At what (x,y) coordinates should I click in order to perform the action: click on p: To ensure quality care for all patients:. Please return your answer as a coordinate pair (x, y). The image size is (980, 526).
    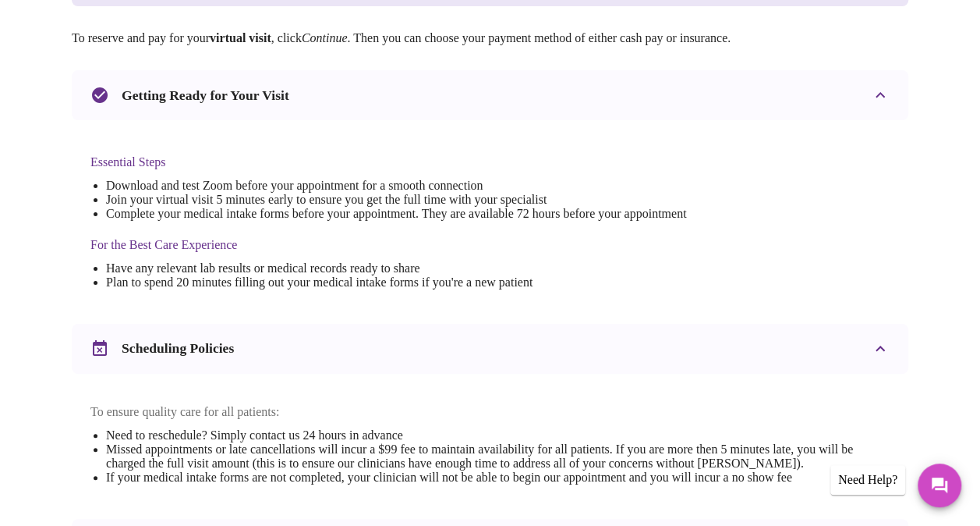
    Looking at the image, I should click on (490, 412).